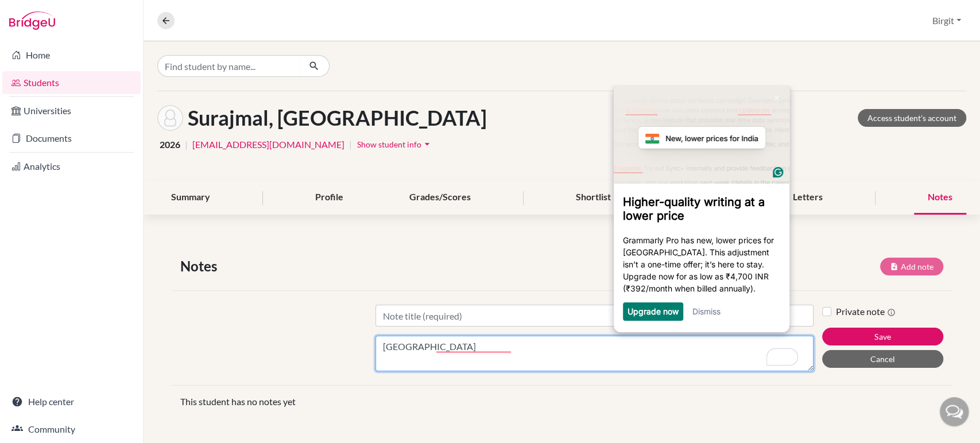 The width and height of the screenshot is (980, 443). Describe the element at coordinates (807, 197) in the screenshot. I see `div: Letters` at that location.